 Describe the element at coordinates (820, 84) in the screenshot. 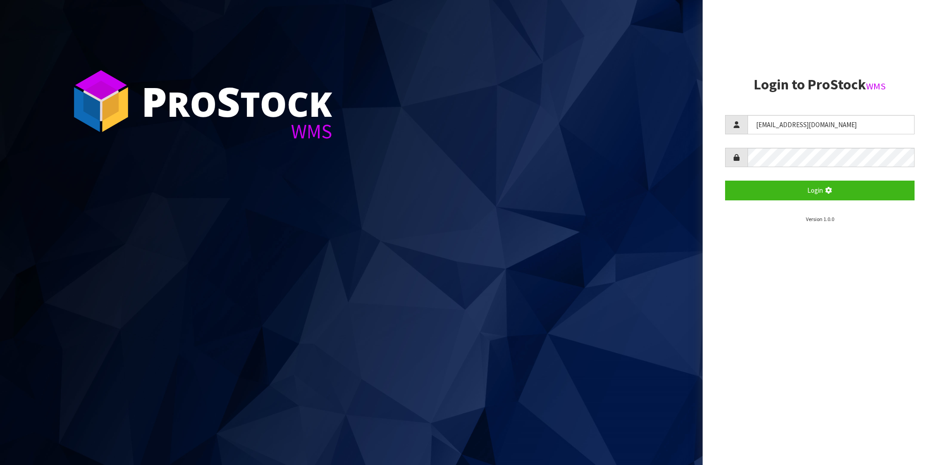

I see `h2: Login to ProStock` at that location.